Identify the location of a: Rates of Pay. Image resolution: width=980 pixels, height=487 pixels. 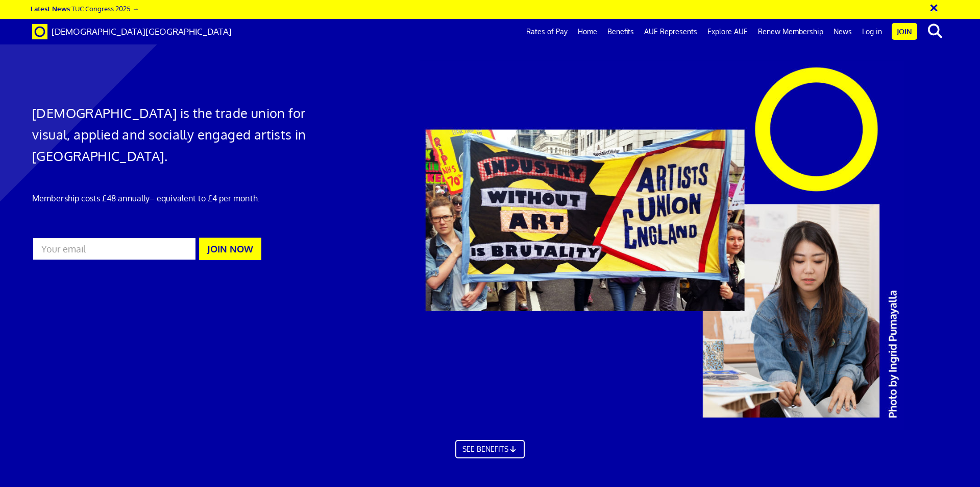
(546, 31).